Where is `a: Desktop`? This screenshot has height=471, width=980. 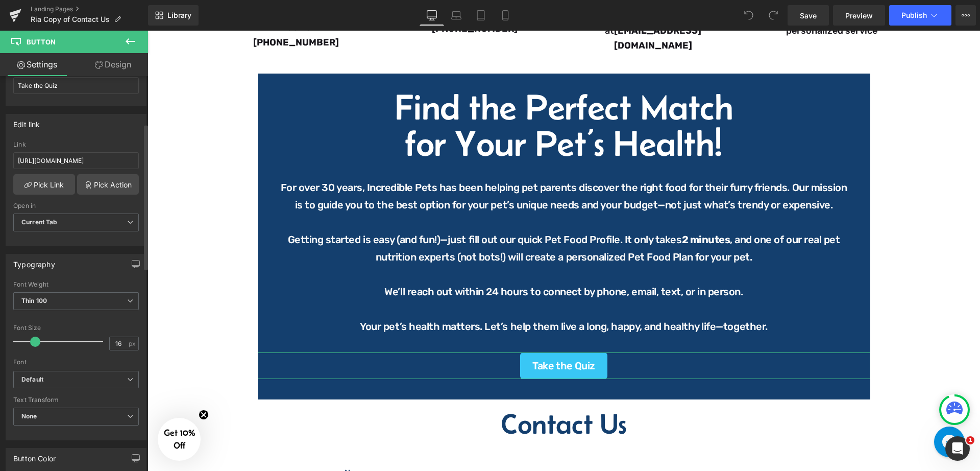 a: Desktop is located at coordinates (432, 15).